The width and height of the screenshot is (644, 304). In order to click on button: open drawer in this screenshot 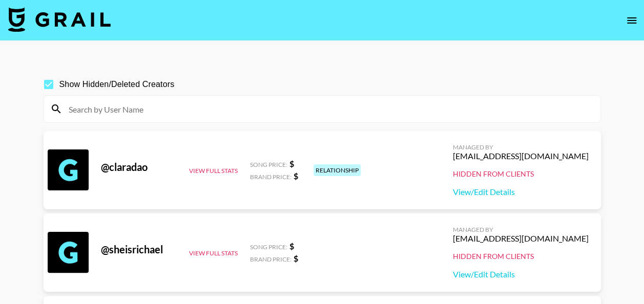, I will do `click(632, 20)`.